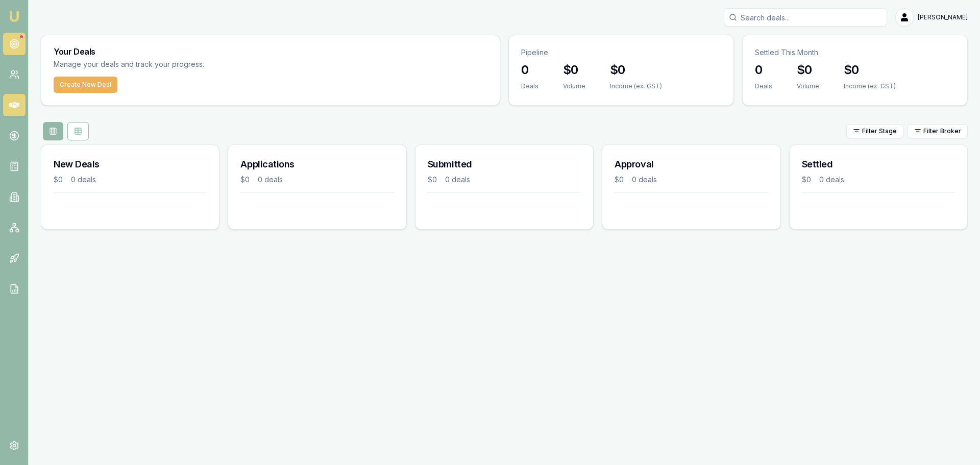 The height and width of the screenshot is (465, 980). I want to click on h3: Applications, so click(317, 165).